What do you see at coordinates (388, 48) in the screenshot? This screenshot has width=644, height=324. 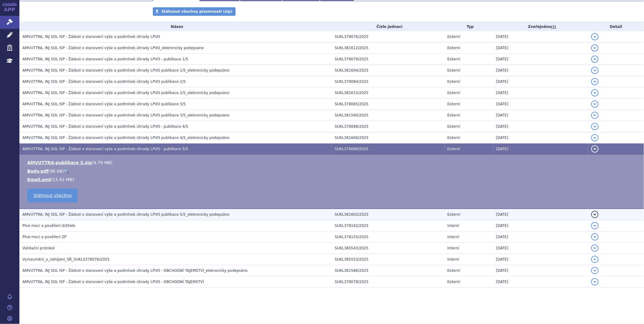 I see `td: SUKL381612/2025` at bounding box center [388, 48].